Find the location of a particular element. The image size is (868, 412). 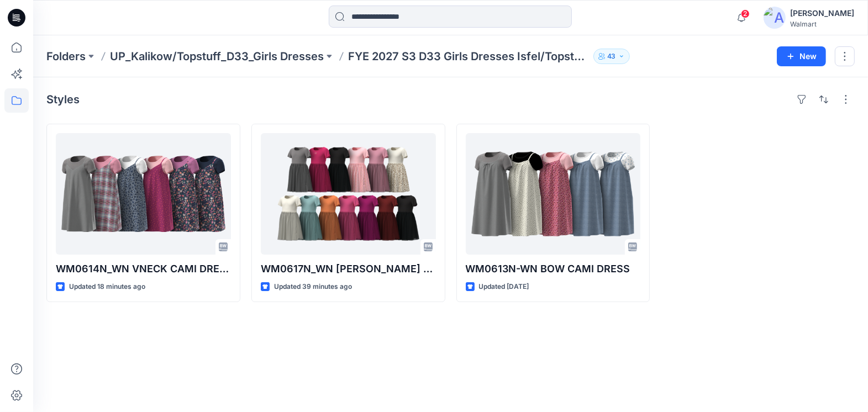

a: UP_Kalikow/Topstuff_D33_Girls Dresses is located at coordinates (216, 56).